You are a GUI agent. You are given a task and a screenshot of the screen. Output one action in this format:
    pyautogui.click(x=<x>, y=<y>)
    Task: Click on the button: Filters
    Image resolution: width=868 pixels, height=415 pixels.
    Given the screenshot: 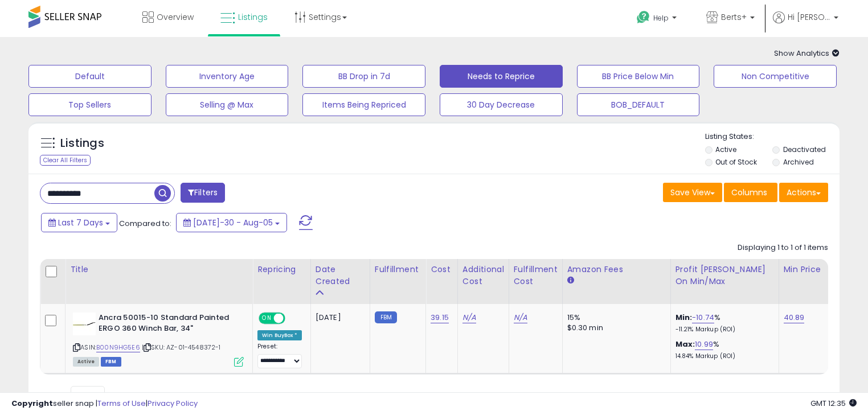 What is the action you would take?
    pyautogui.click(x=203, y=193)
    